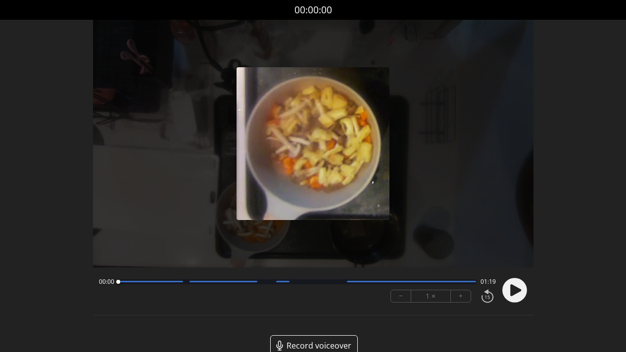 The image size is (626, 352). Describe the element at coordinates (431, 296) in the screenshot. I see `div: 1 ×` at that location.